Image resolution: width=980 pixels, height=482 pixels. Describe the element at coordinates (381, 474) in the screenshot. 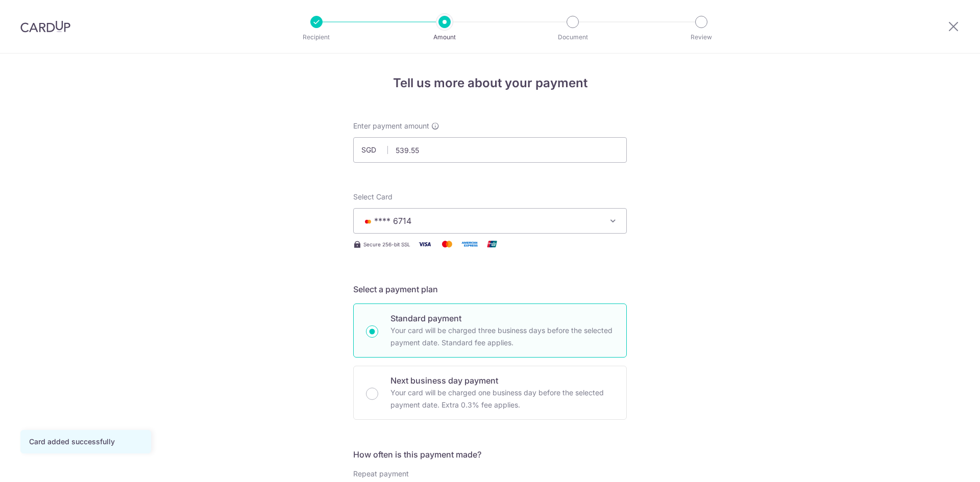

I see `label: Repeat payment` at that location.